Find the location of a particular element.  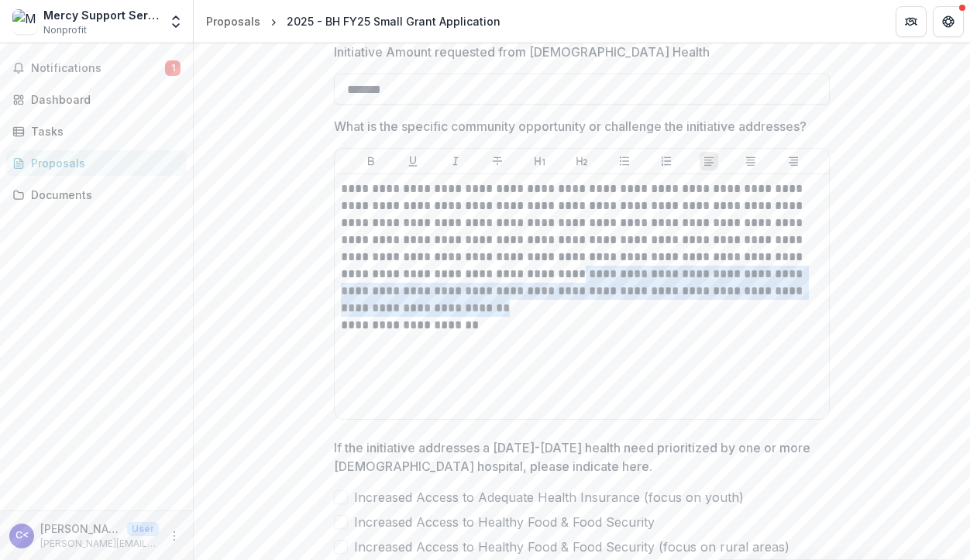

p: What is the specific community opportunity or challenge the initiative addresses? is located at coordinates (570, 126).